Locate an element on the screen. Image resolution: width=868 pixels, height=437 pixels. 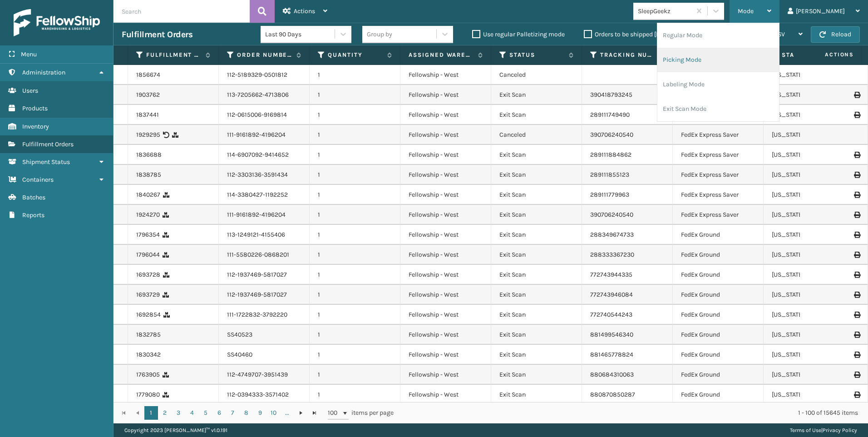
a: 8 is located at coordinates (246, 413).